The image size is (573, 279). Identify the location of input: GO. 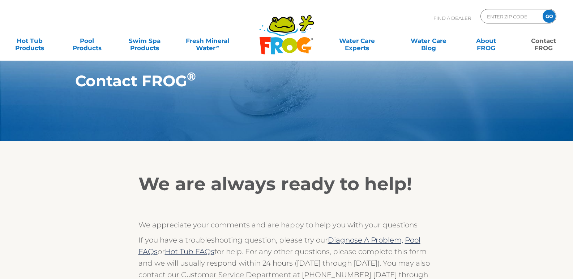
(549, 16).